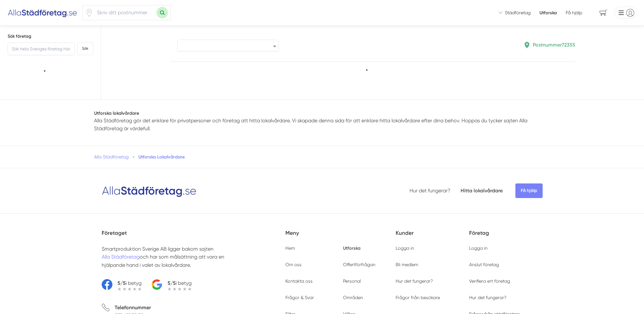 The height and width of the screenshot is (314, 644). What do you see at coordinates (162, 157) in the screenshot?
I see `span: Utforska Lokalvårdare` at bounding box center [162, 157].